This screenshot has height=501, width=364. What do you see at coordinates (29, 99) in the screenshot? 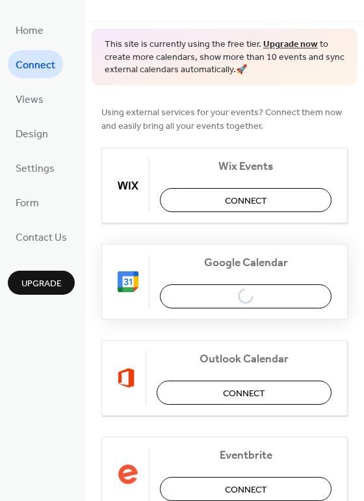
I see `span: Views` at bounding box center [29, 99].